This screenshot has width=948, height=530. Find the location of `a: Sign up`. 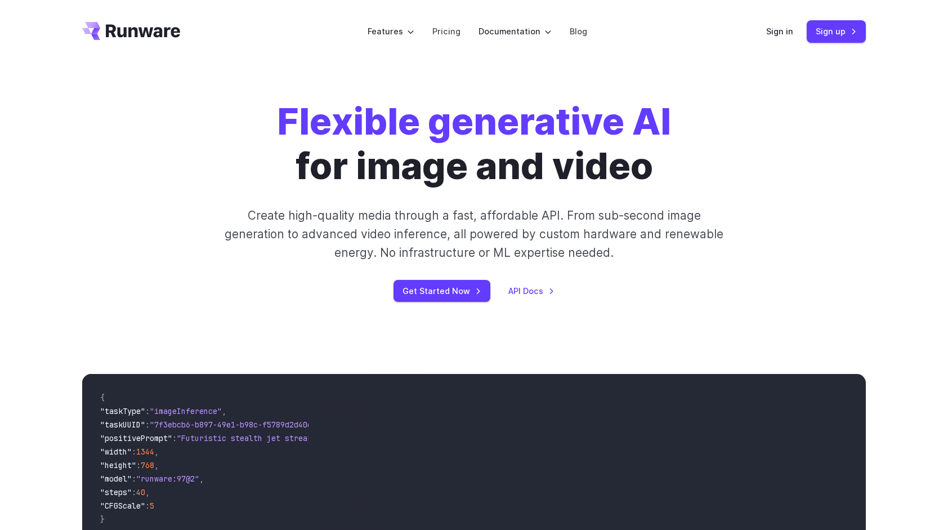

a: Sign up is located at coordinates (836, 31).